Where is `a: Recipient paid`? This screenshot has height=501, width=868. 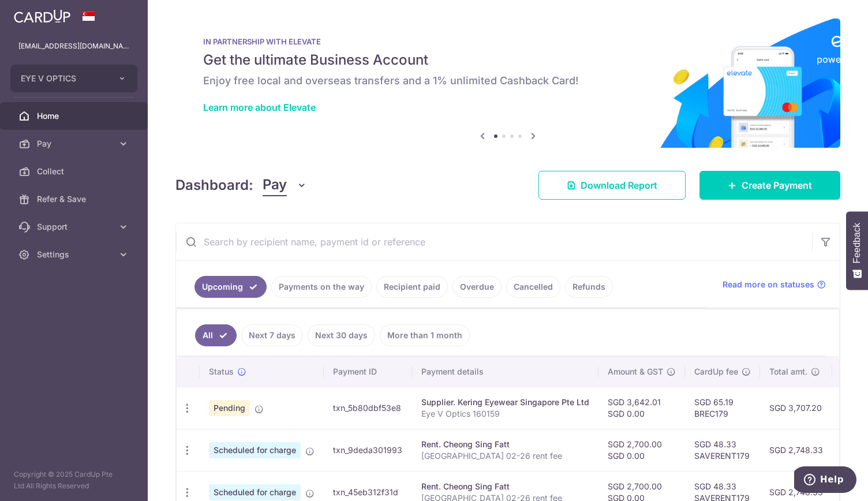
a: Recipient paid is located at coordinates (412, 286).